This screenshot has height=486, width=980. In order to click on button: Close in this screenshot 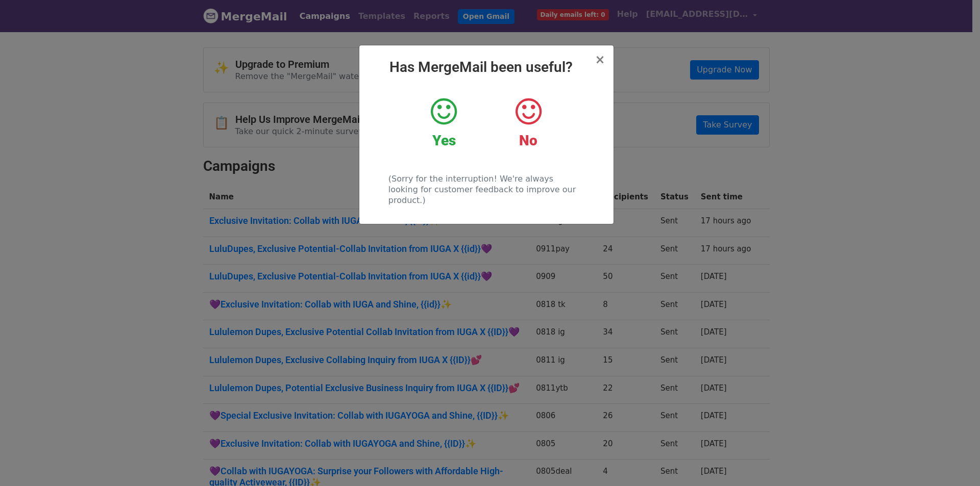, I will do `click(600, 60)`.